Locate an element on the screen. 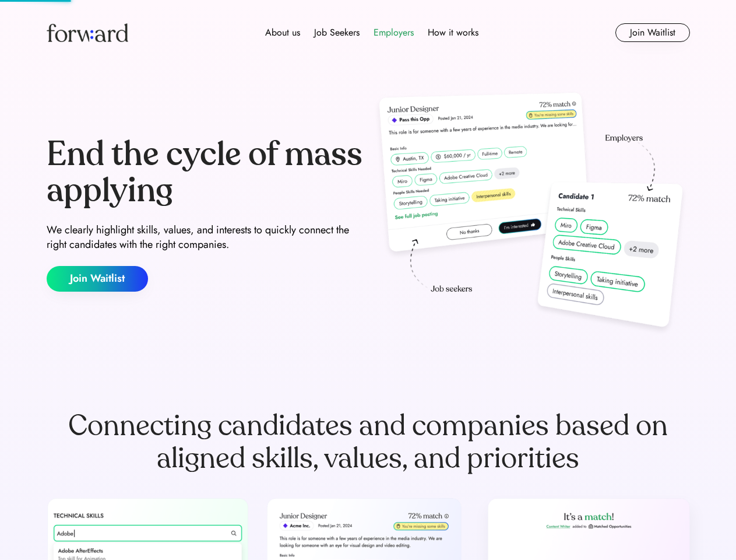  div: Connecting candidates and companies based on aligned skills, values, and priorities is located at coordinates (368, 442).